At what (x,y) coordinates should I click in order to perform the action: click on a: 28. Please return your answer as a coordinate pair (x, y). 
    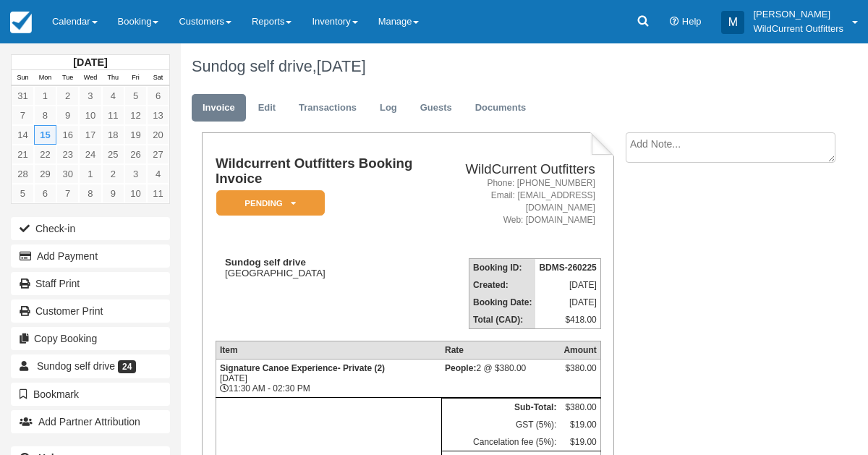
    Looking at the image, I should click on (22, 174).